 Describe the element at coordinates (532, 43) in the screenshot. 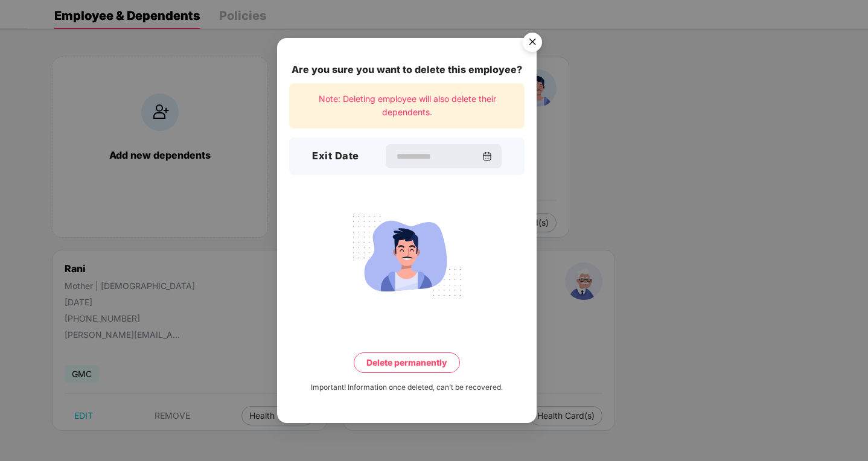

I see `button: Close` at that location.